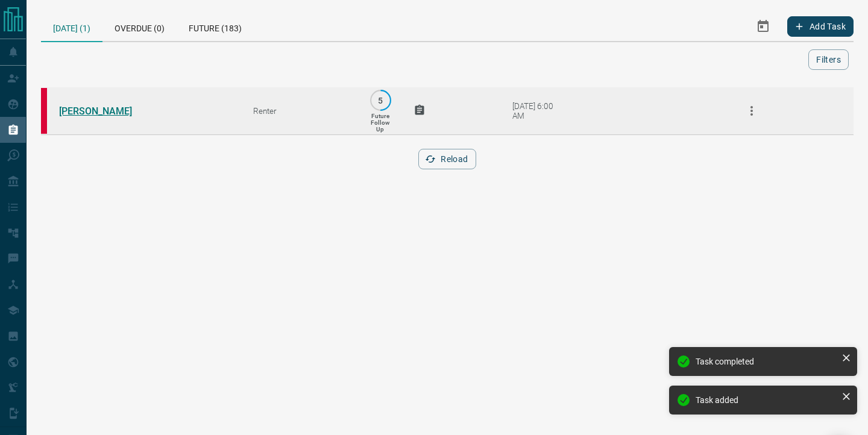 This screenshot has height=435, width=868. What do you see at coordinates (820, 27) in the screenshot?
I see `button: Add Task` at bounding box center [820, 27].